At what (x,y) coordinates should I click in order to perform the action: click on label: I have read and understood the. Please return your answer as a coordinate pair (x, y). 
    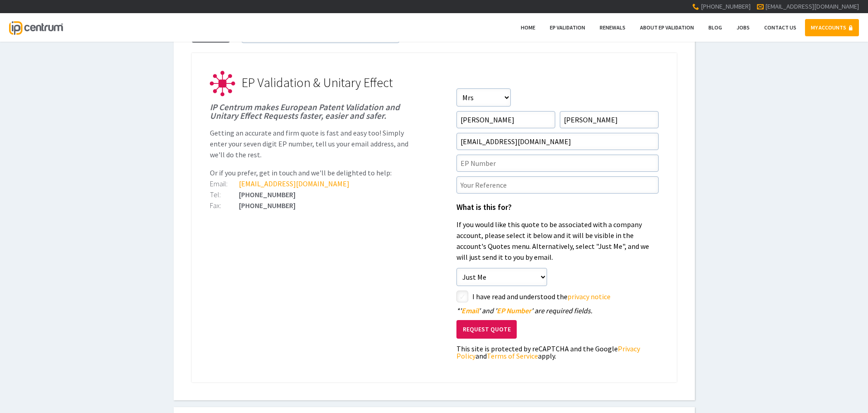
    Looking at the image, I should click on (566, 297).